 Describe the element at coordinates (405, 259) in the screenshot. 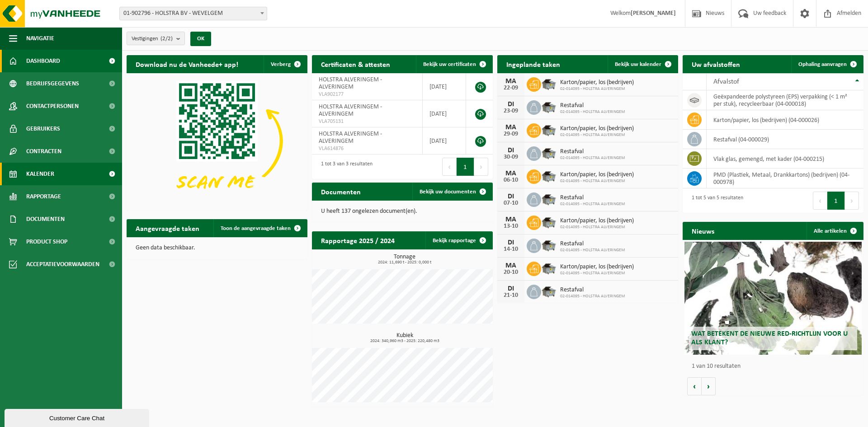

I see `h3: Tonnage` at that location.